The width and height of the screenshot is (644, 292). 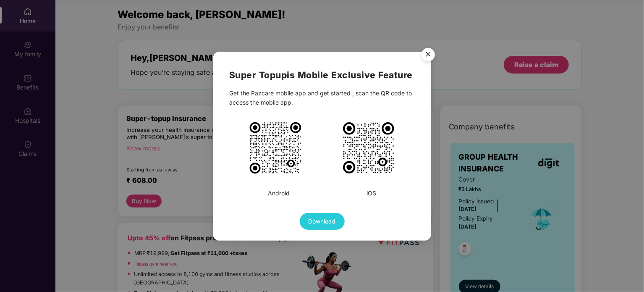 What do you see at coordinates (322, 74) in the screenshot?
I see `h2: Super Topup is Mobile Exclusive Feature` at bounding box center [322, 74].